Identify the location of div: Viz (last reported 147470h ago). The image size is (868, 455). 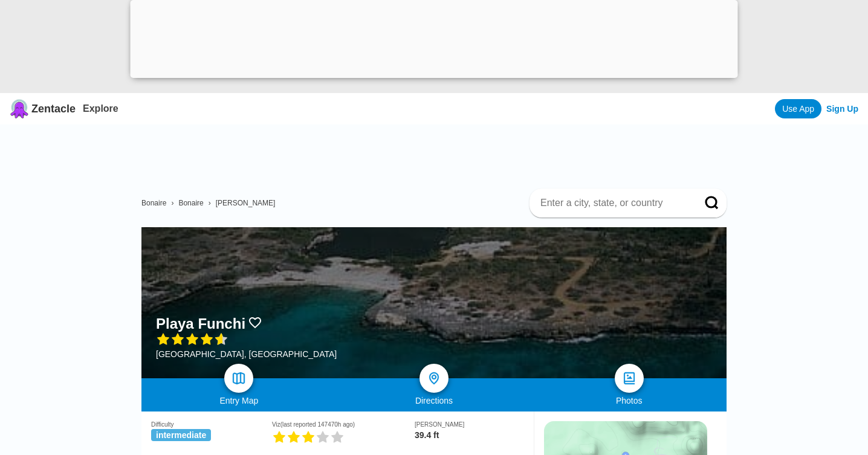
(344, 424).